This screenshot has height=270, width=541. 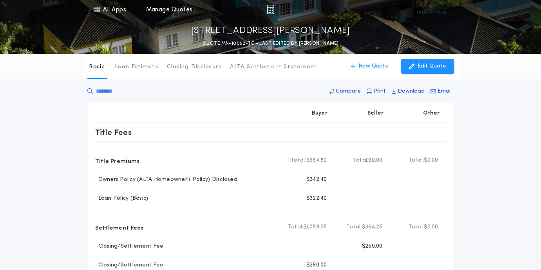 What do you see at coordinates (271, 9) in the screenshot?
I see `img: img` at bounding box center [271, 9].